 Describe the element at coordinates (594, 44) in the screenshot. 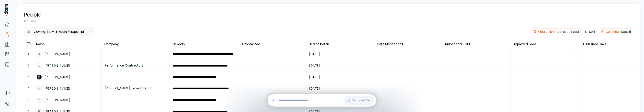

I see `div: LI Qualified Links` at that location.